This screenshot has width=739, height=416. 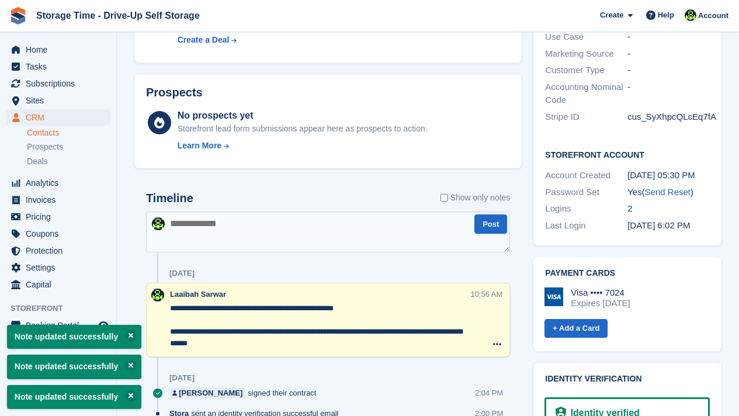 What do you see at coordinates (713, 16) in the screenshot?
I see `span: Account` at bounding box center [713, 16].